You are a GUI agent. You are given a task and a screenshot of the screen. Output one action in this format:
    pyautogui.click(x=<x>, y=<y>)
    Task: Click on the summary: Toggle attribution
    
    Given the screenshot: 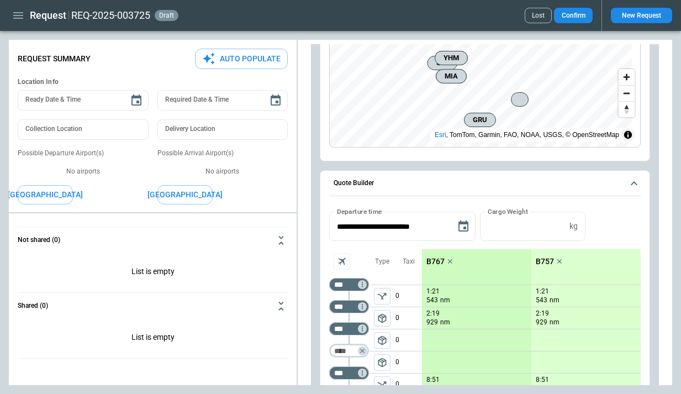 What is the action you would take?
    pyautogui.click(x=628, y=135)
    